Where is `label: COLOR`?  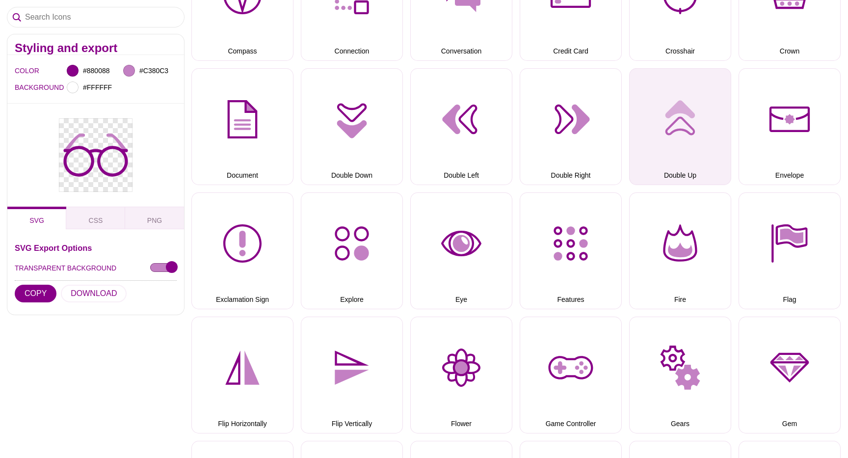
label: COLOR is located at coordinates (21, 71).